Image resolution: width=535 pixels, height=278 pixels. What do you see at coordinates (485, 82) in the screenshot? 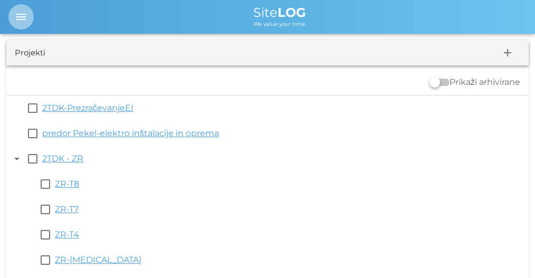
I see `label: Prikaži arhivirane` at bounding box center [485, 82].